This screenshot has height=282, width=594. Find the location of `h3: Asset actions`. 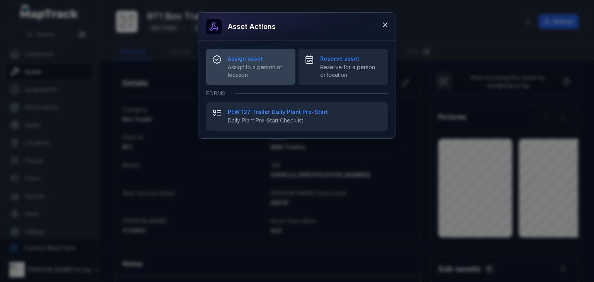

h3: Asset actions is located at coordinates (252, 27).